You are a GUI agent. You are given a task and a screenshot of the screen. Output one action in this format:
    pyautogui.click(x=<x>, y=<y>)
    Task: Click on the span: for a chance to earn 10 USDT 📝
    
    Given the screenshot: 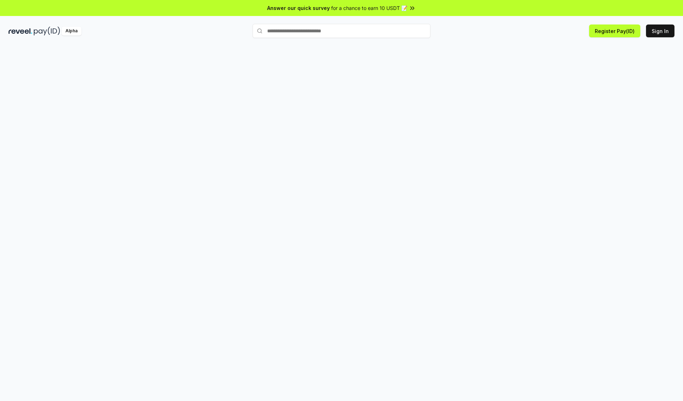 What is the action you would take?
    pyautogui.click(x=369, y=8)
    